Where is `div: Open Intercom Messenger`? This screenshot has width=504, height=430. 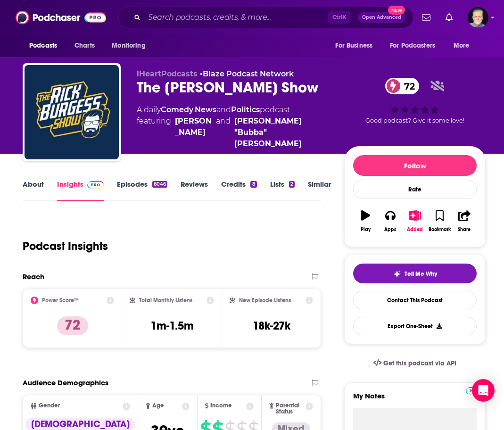
div: Open Intercom Messenger is located at coordinates (483, 391).